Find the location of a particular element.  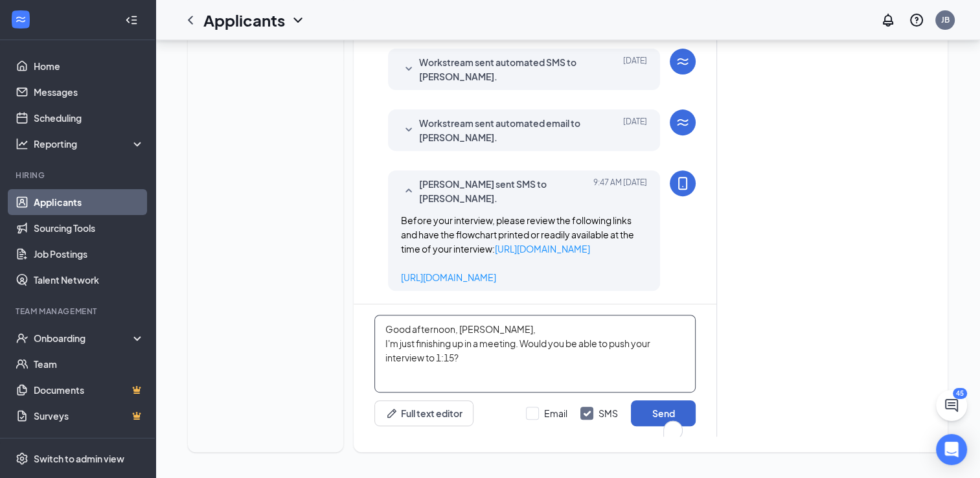

svg: Analysis is located at coordinates (22, 144).